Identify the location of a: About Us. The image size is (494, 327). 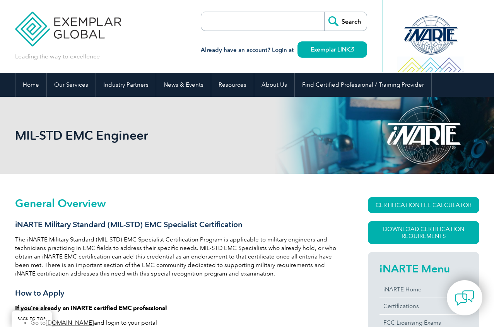
(274, 85).